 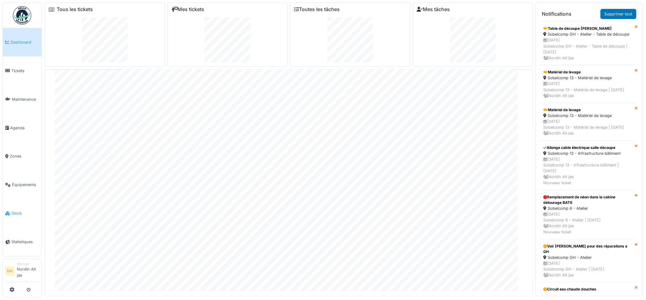 What do you see at coordinates (22, 271) in the screenshot?
I see `a: NA ManagerNordin Ait jaa` at bounding box center [22, 271].